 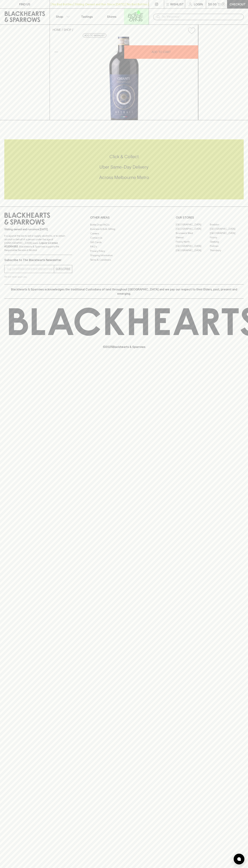 I want to click on a: Business & Bulk Gifting, so click(x=124, y=229).